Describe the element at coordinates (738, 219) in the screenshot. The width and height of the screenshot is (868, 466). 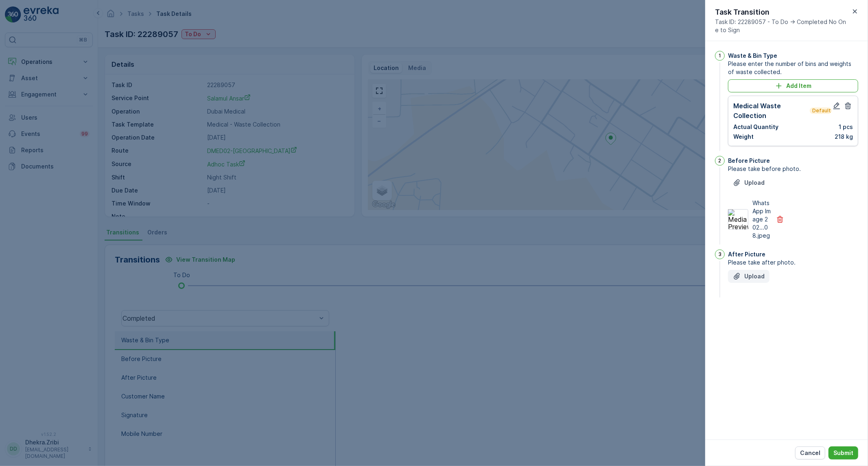
I see `img: Media Preview` at that location.